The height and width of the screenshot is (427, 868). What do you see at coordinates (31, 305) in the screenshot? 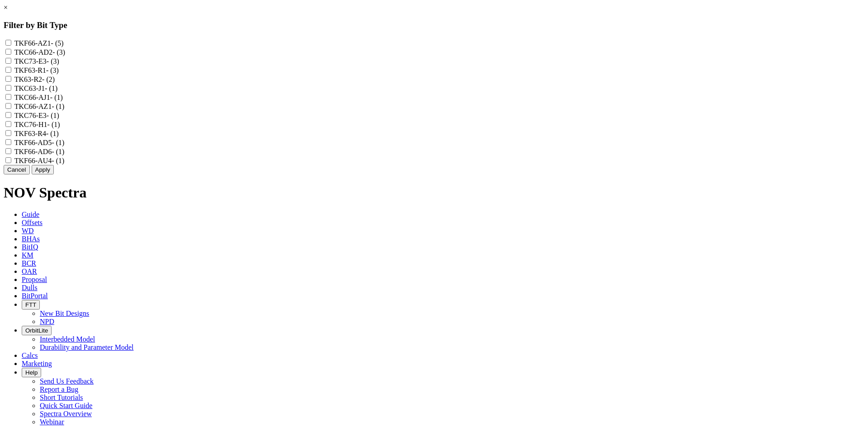
I see `span: FTT` at bounding box center [31, 305].